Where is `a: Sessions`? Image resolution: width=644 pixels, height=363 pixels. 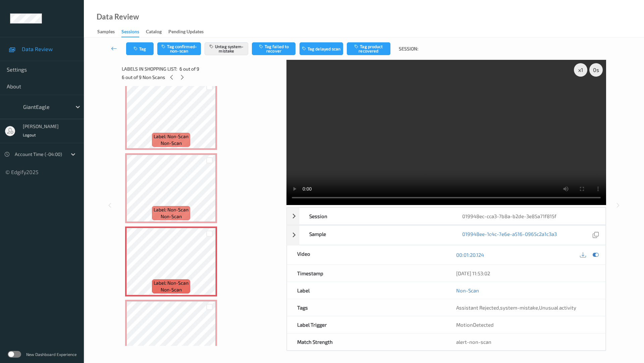 a: Sessions is located at coordinates (134, 32).